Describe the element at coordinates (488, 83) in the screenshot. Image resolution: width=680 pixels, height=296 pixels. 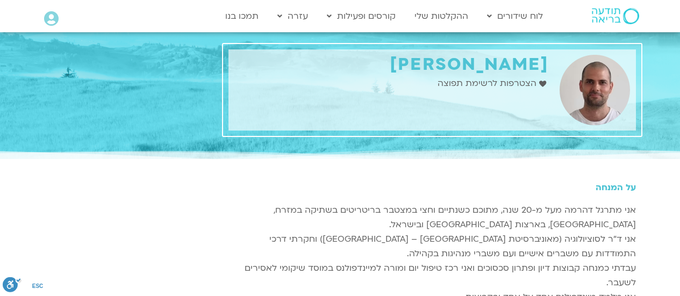
I see `span: הצטרפות לרשימת תפוצה` at that location.